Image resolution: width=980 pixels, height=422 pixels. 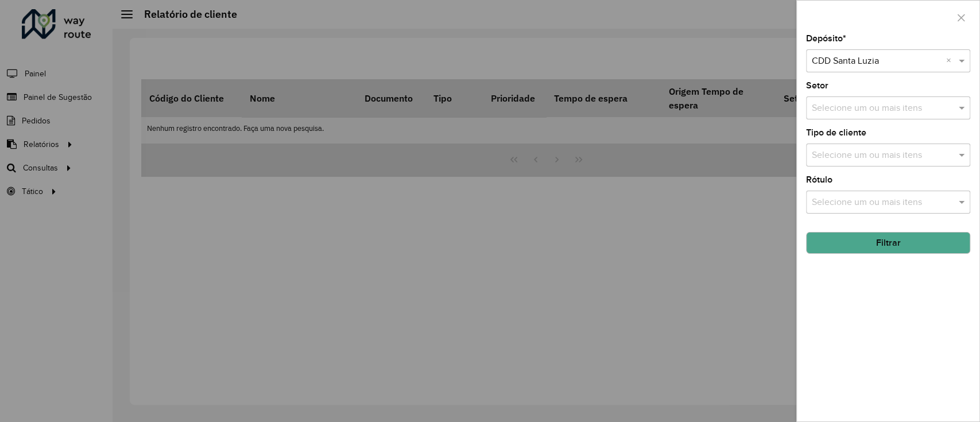 What do you see at coordinates (819, 180) in the screenshot?
I see `label: Rótulo` at bounding box center [819, 180].